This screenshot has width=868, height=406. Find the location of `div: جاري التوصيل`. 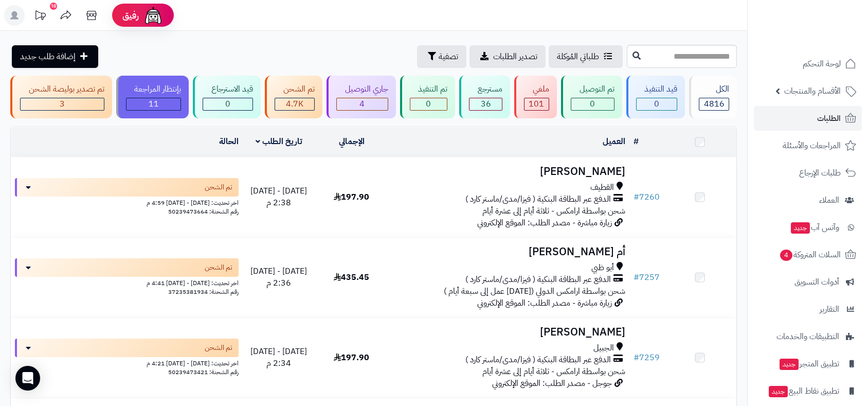

div: جاري التوصيل is located at coordinates (362, 89).